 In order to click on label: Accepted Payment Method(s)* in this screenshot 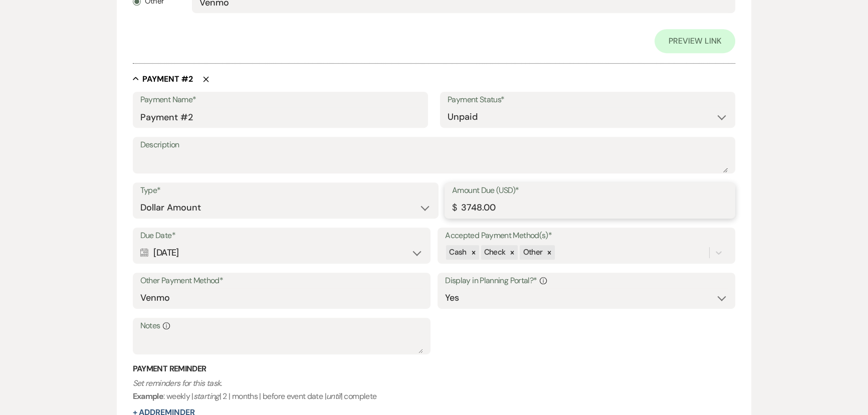, I will do `click(587, 236)`.